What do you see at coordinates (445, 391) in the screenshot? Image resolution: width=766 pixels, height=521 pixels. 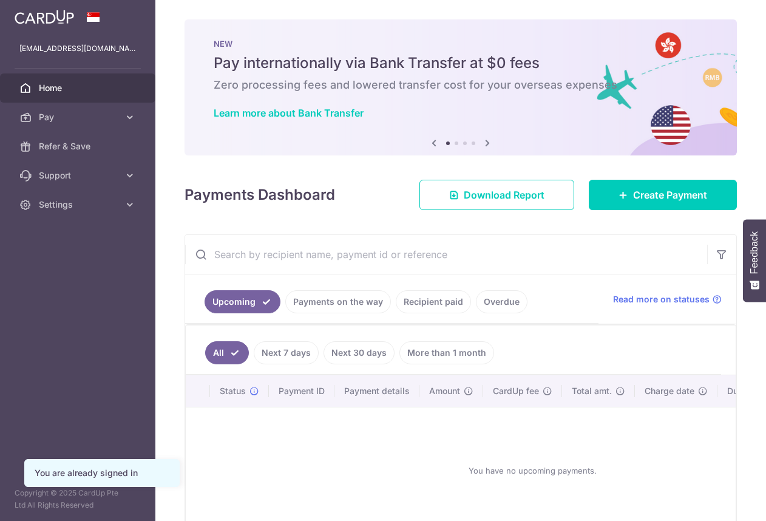 I see `span: Amount` at bounding box center [445, 391].